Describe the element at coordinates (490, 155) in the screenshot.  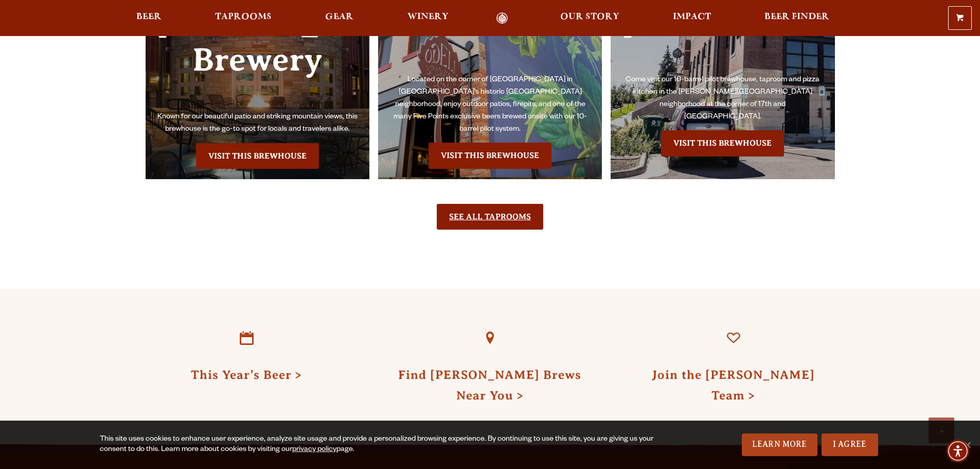
I see `a: Visit the Five Points Brewhouse` at that location.